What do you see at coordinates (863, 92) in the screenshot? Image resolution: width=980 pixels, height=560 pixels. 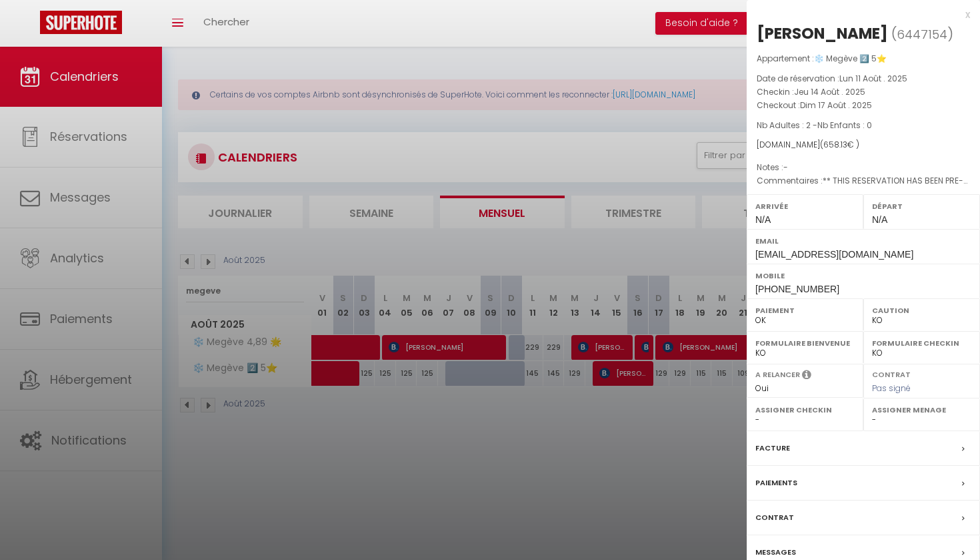 I see `p: Checkin :` at bounding box center [863, 92].